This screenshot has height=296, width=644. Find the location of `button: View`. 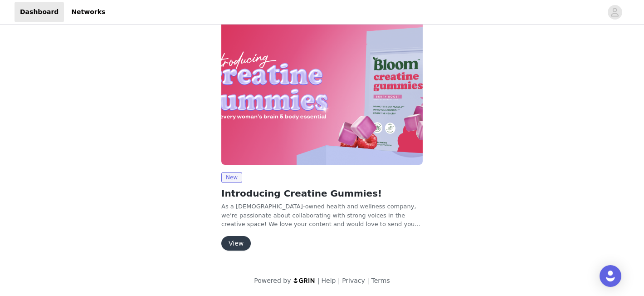

button: View is located at coordinates (236, 243).